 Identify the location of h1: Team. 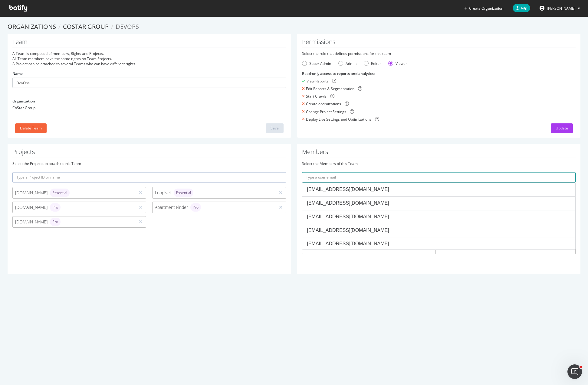
(149, 43).